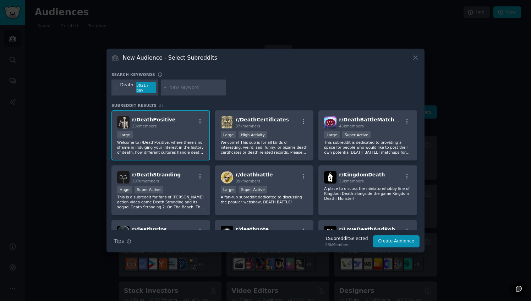 Image resolution: width=531 pixels, height=301 pixels. I want to click on div: 1 Subreddit Selected, so click(346, 239).